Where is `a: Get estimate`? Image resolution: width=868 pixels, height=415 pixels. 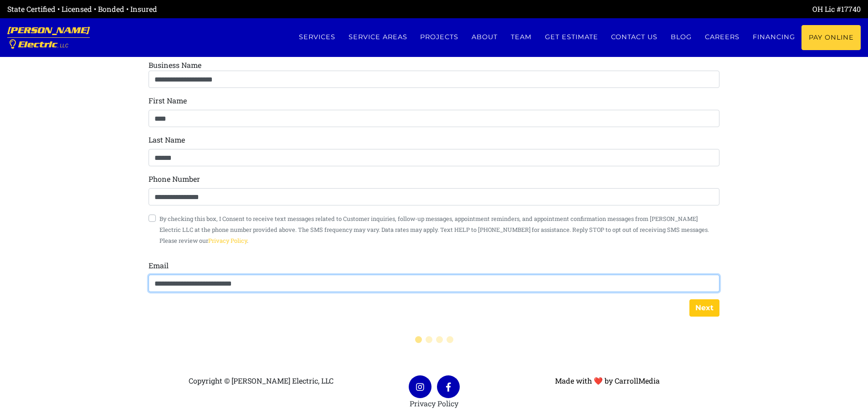 a: Get estimate is located at coordinates (571, 37).